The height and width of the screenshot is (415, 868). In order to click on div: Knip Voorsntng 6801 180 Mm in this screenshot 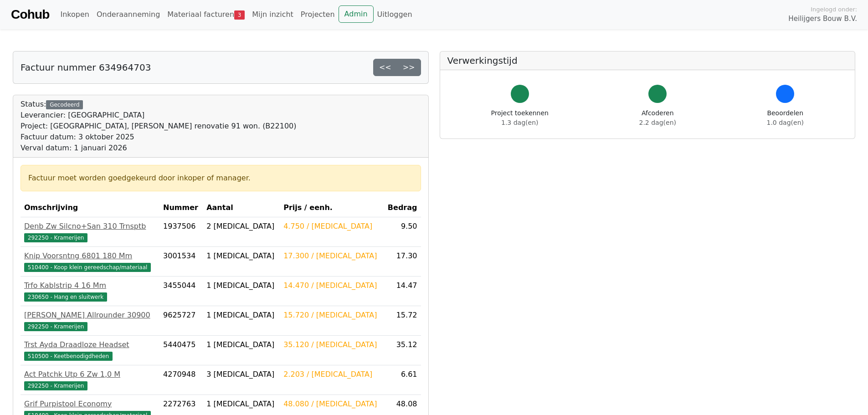, I will do `click(90, 256)`.